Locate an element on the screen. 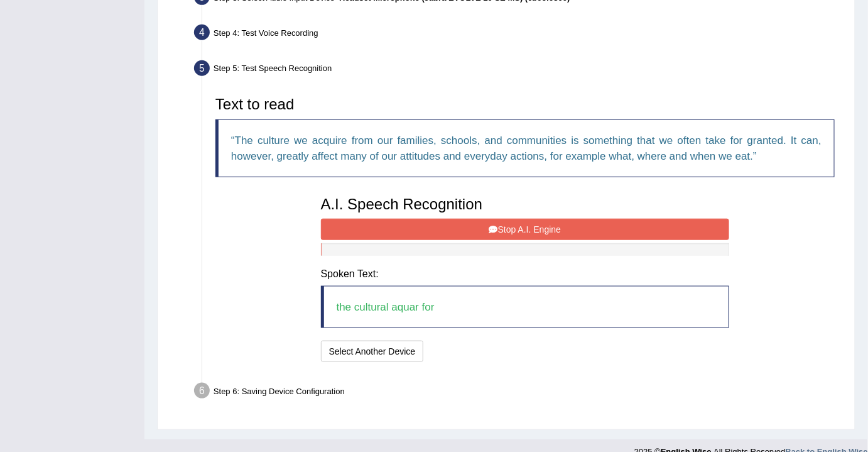 The image size is (868, 452). div: Step 5: Test Speech Recognition is located at coordinates (519, 70).